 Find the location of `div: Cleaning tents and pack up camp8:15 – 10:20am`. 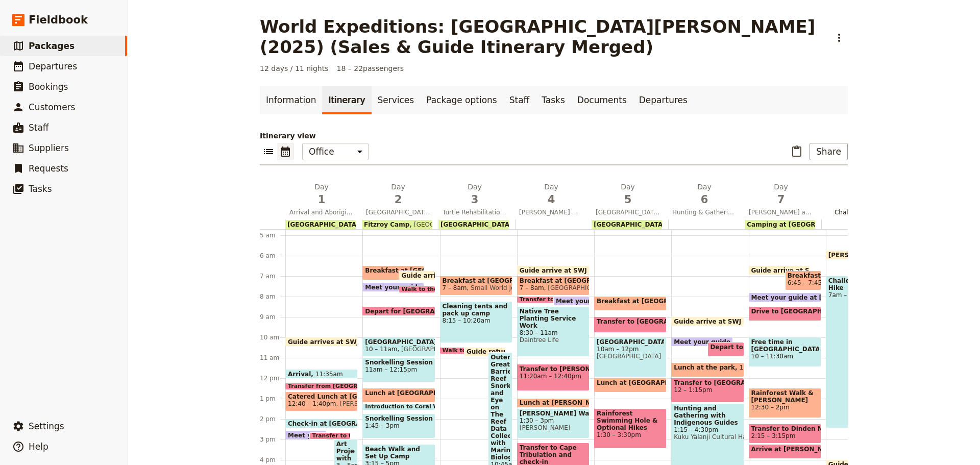

div: Cleaning tents and pack up camp8:15 – 10:20am is located at coordinates (476, 322).